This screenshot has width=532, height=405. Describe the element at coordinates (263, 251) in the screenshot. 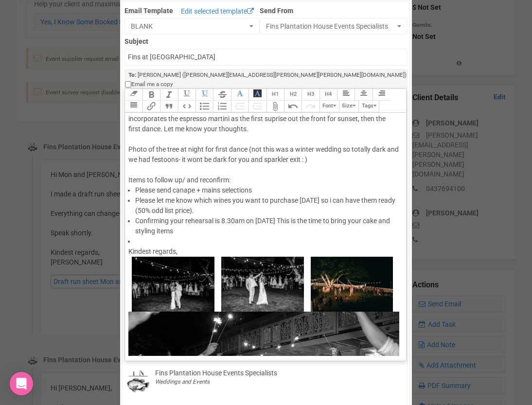

I see `div: Kindest regards,` at that location.